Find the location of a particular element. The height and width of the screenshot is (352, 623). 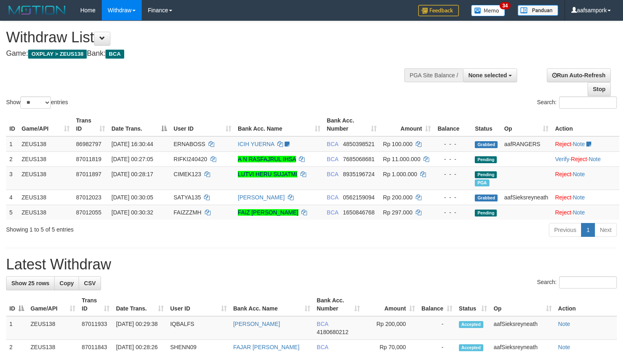

span: Copy 0562159094 to clipboard is located at coordinates (359, 197).